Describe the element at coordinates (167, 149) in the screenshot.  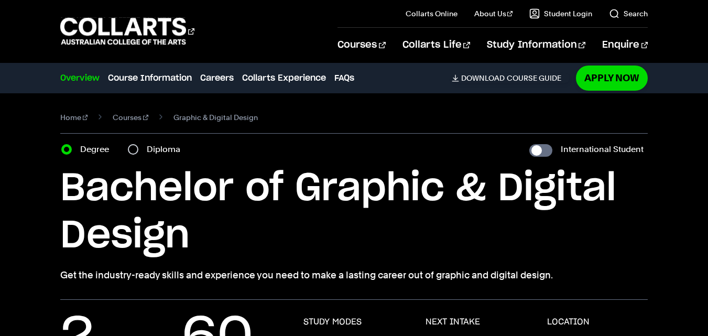
I see `label: Diploma` at that location.